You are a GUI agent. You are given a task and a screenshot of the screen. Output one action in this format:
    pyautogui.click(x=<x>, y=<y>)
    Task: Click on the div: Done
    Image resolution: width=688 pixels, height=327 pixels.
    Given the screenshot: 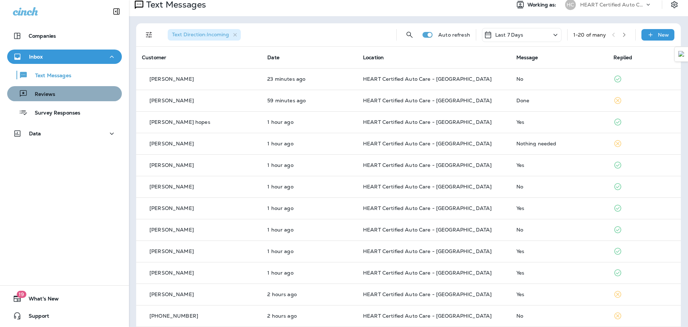 What is the action you would take?
    pyautogui.click(x=560, y=100)
    